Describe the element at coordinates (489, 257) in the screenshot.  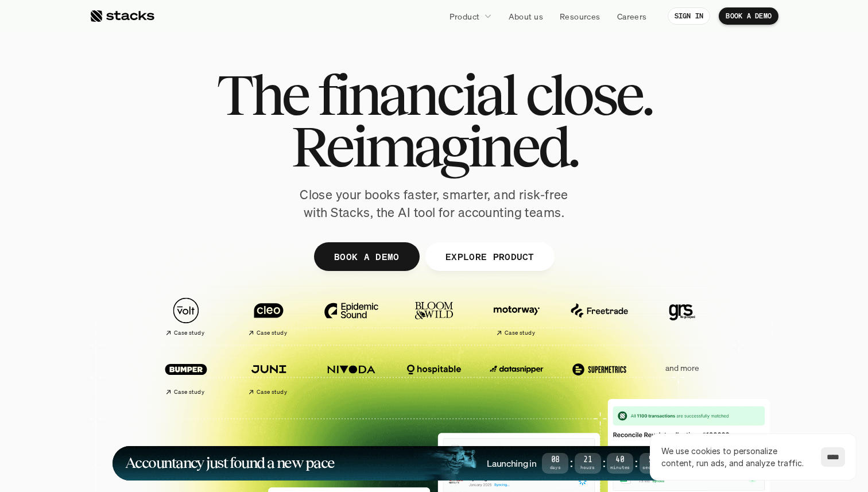
I see `a: EXPLORE PRODUCT` at that location.